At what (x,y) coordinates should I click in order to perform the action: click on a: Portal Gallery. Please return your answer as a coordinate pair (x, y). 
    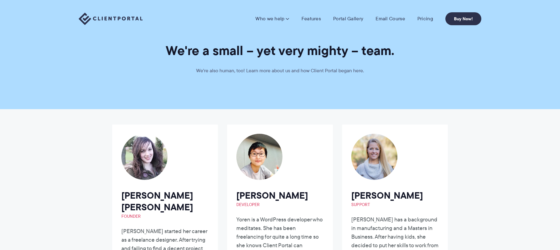
    Looking at the image, I should click on (348, 19).